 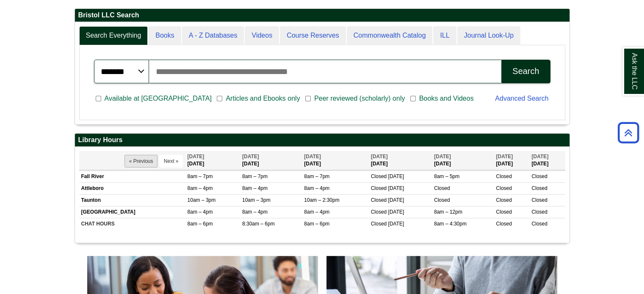 I want to click on span: Peer reviewed (scholarly) only, so click(x=359, y=98).